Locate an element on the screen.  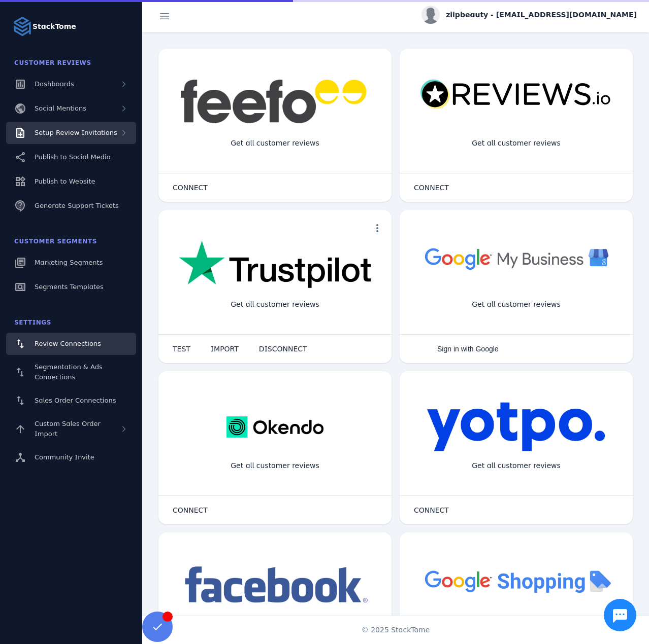
img: googlebusiness.png is located at coordinates (515, 259).